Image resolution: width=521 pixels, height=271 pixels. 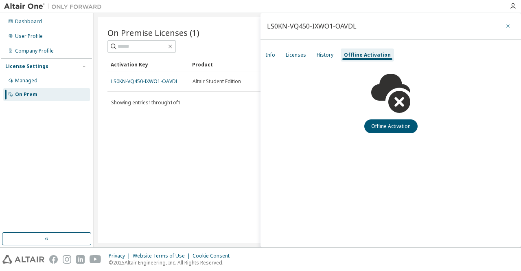 I want to click on img: youtube.svg, so click(x=95, y=259).